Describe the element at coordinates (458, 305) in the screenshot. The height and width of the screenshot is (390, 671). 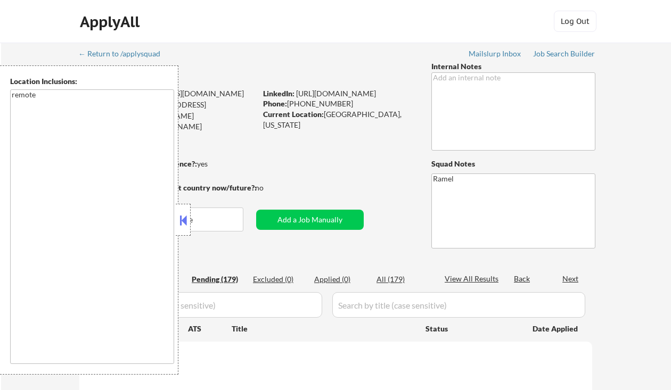
I see `input: Search by title (case sensitive)` at that location.